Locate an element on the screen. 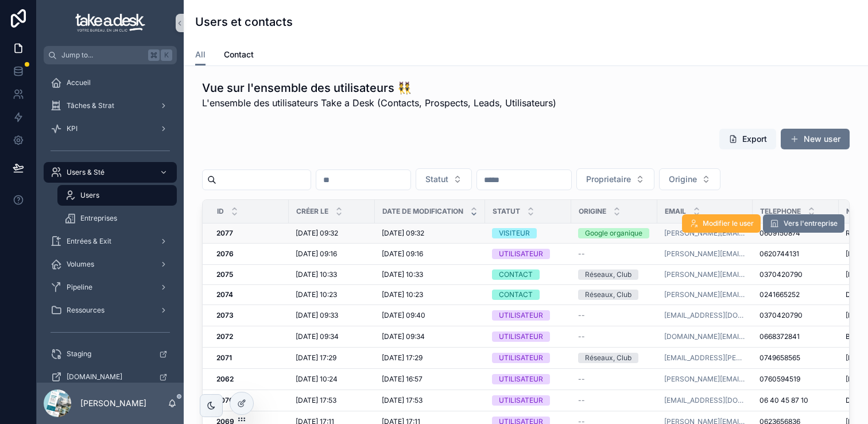 This screenshot has height=424, width=868. span: Date de modification is located at coordinates (423, 211).